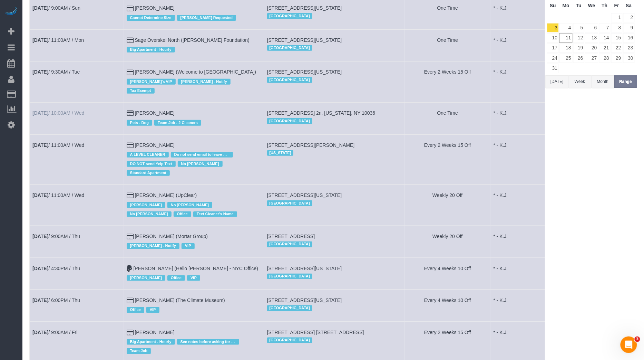 The height and width of the screenshot is (360, 644). I want to click on button: Range, so click(626, 81).